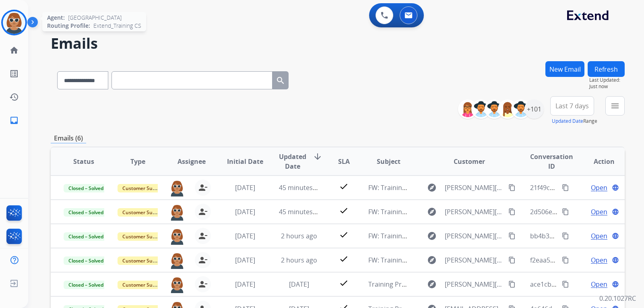 The image size is (644, 308). Describe the element at coordinates (552, 161) in the screenshot. I see `span: Conversation ID` at that location.